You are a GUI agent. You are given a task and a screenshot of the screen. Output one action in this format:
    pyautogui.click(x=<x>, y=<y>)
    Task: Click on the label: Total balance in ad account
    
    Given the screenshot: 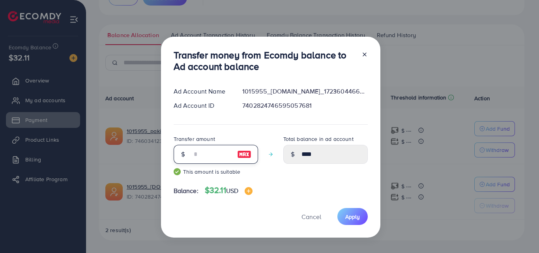 What is the action you would take?
    pyautogui.click(x=319, y=139)
    